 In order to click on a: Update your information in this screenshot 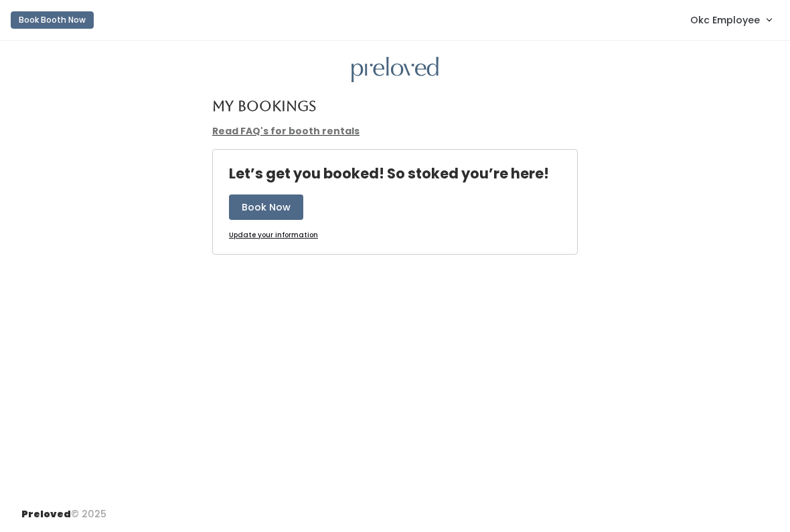, I will do `click(273, 236)`.